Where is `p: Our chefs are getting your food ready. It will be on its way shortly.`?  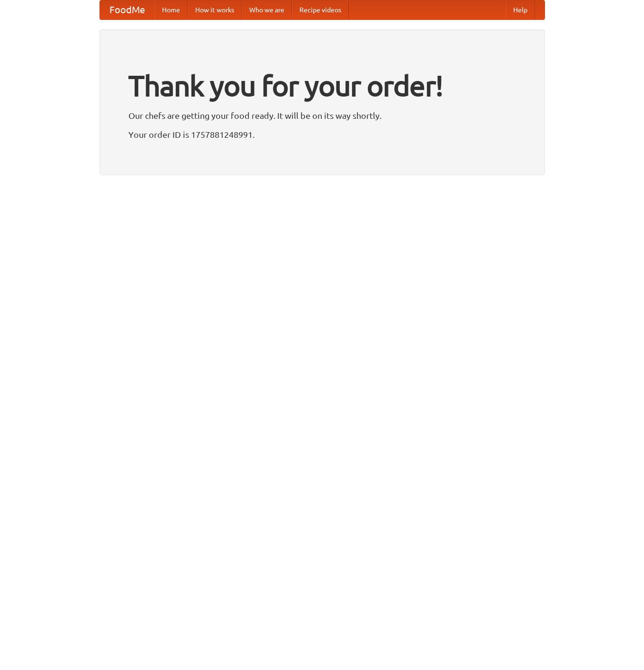 p: Our chefs are getting your food ready. It will be on its way shortly. is located at coordinates (322, 115).